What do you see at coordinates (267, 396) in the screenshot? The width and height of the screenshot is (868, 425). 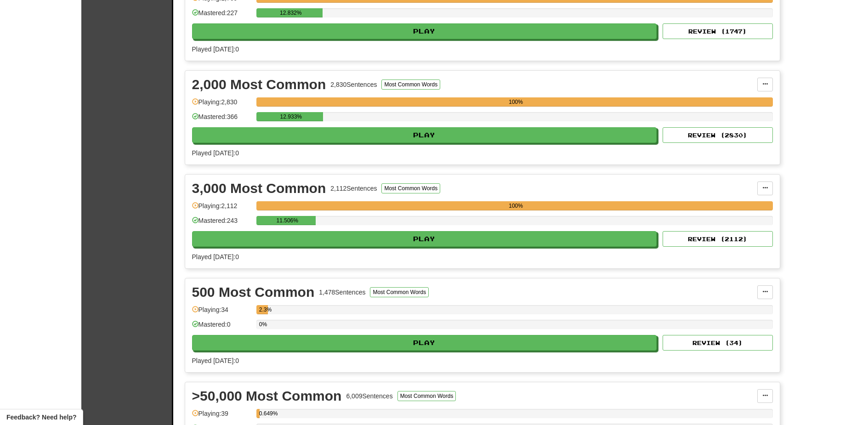 I see `div: >50,000 Most Common` at bounding box center [267, 396].